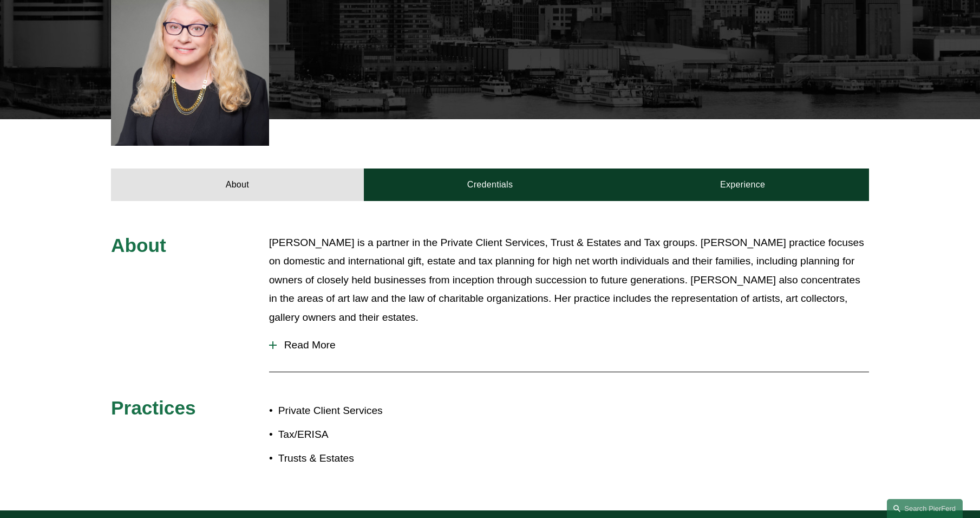  I want to click on p: Trusts & Estates, so click(384, 459).